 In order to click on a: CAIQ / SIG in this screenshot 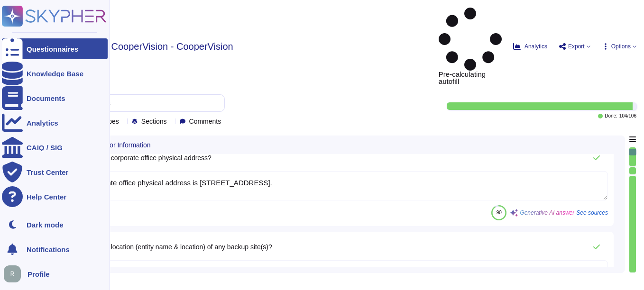, I will do `click(55, 147)`.